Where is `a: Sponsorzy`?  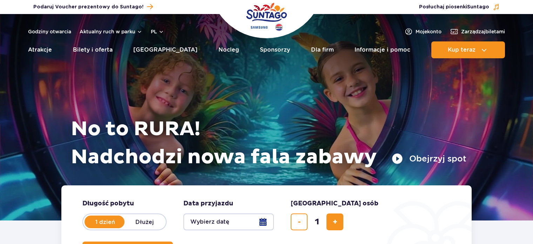
a: Sponsorzy is located at coordinates (275, 50).